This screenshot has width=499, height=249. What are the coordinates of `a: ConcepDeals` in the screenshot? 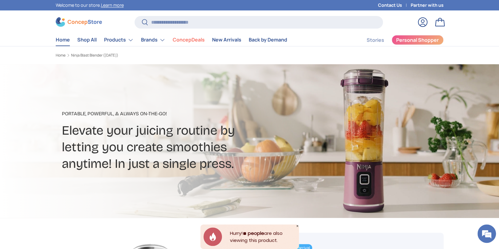 It's located at (189, 40).